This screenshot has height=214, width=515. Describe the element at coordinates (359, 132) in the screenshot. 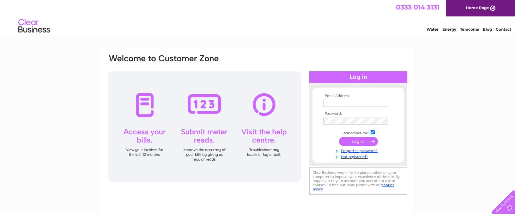

I see `td: Remember me?` at that location.